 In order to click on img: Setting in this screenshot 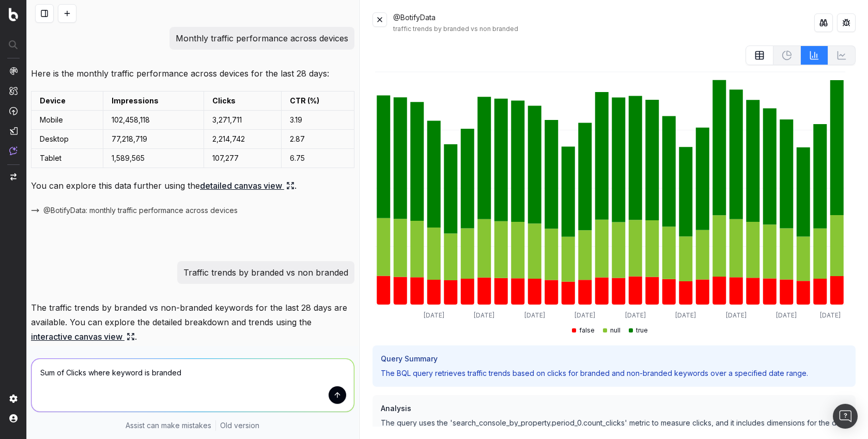, I will do `click(13, 399)`.